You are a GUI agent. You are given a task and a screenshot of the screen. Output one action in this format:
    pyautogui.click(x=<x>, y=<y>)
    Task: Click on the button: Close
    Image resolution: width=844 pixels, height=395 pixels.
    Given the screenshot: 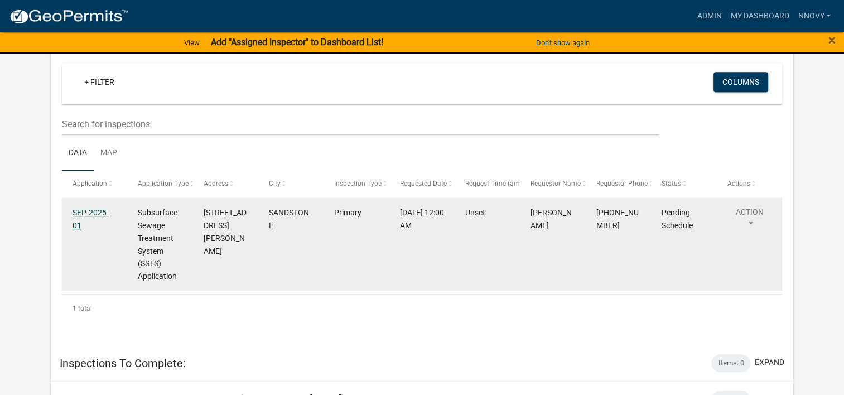 What is the action you would take?
    pyautogui.click(x=831, y=40)
    